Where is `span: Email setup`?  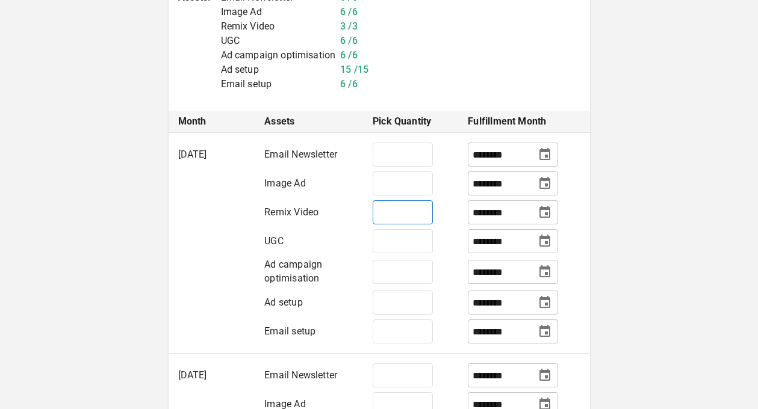
span: Email setup is located at coordinates (289, 331).